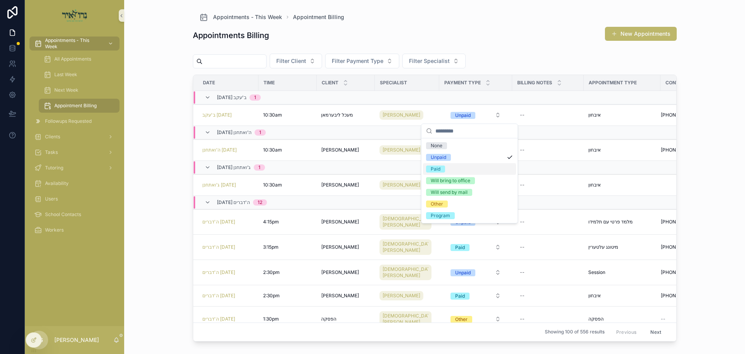 Image resolution: width=745 pixels, height=354 pixels. Describe the element at coordinates (75, 121) in the screenshot. I see `a: Followups Requested` at that location.